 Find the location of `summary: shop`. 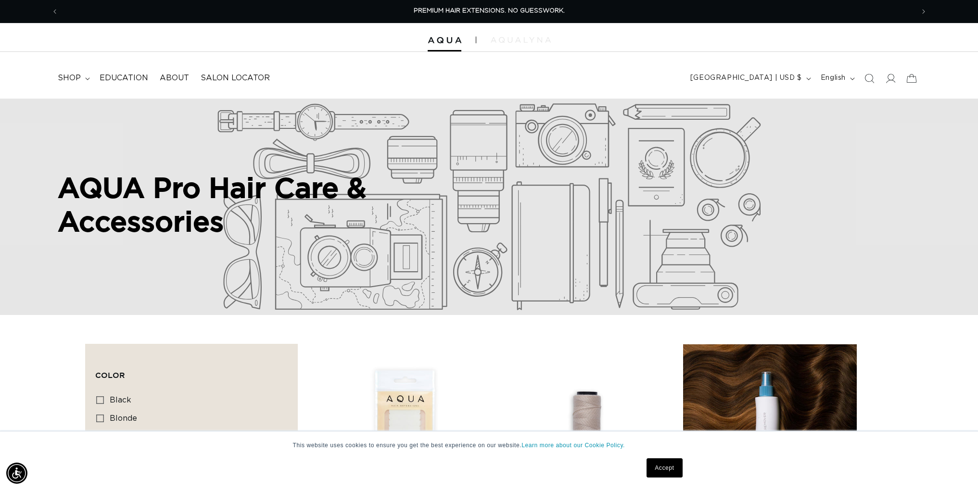

summary: shop is located at coordinates (73, 78).